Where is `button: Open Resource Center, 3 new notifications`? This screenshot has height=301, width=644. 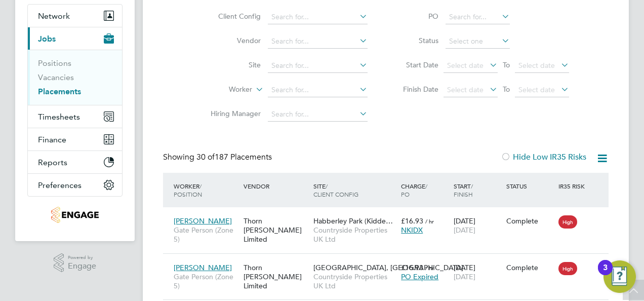
button: Open Resource Center, 3 new notifications is located at coordinates (620, 277).